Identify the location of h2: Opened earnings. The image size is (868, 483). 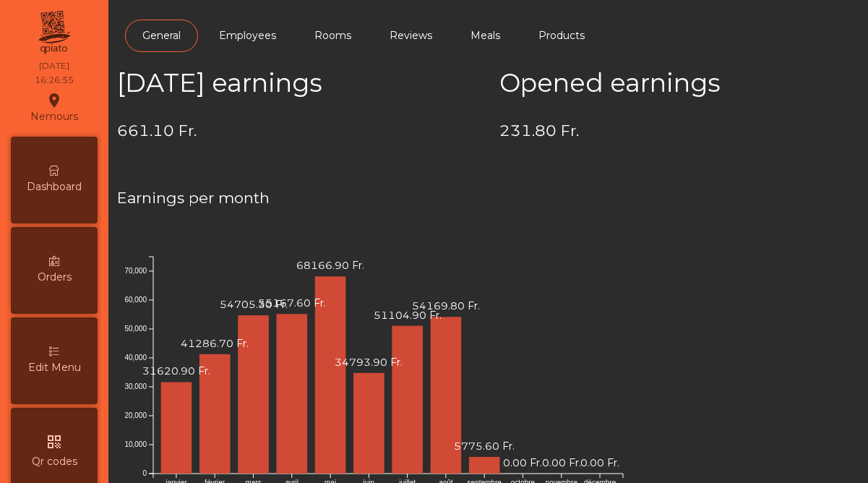
(680, 83).